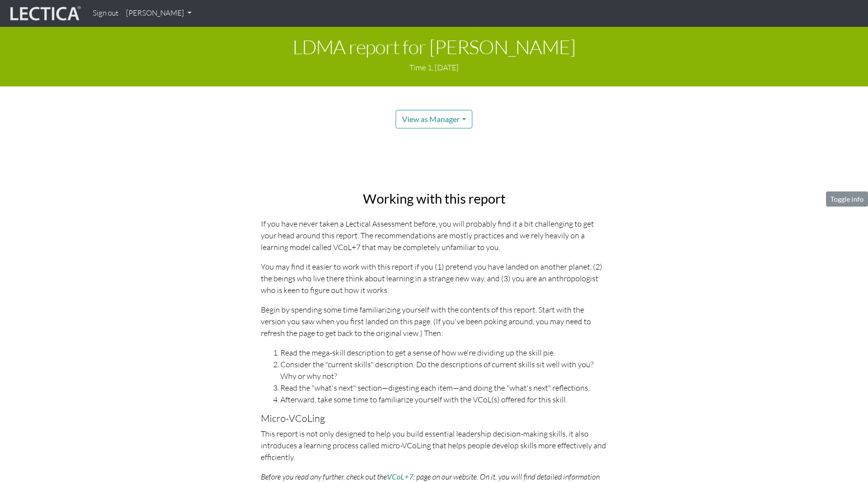 This screenshot has width=868, height=482. What do you see at coordinates (433, 119) in the screenshot?
I see `button: View as Manager` at bounding box center [433, 119].